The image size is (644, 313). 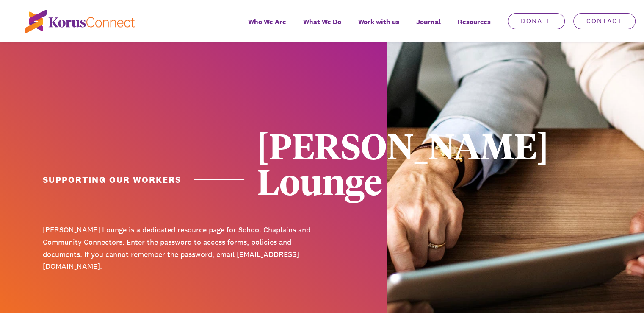 I want to click on img: korus-connect%2Fc5177985-88d5-491d-9cd7-4a1febad1357_logo.svg, so click(x=80, y=21).